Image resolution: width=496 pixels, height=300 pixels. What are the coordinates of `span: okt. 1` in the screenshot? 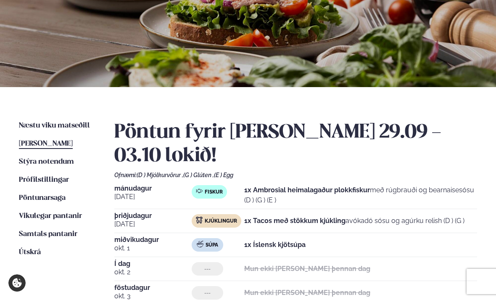 It's located at (153, 248).